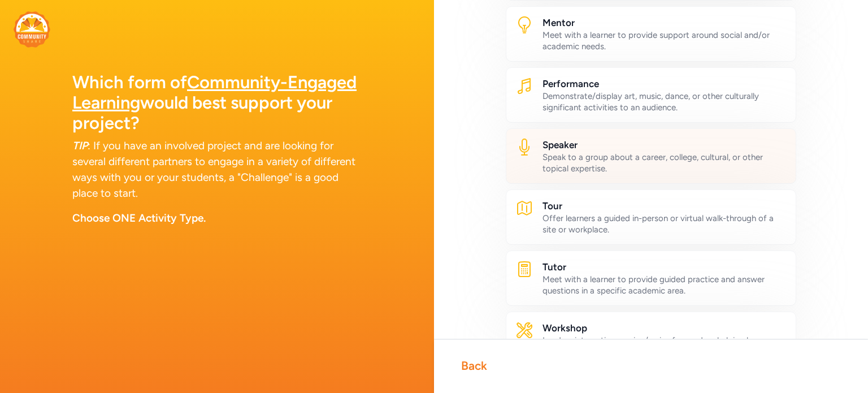  I want to click on span: TIP, so click(80, 145).